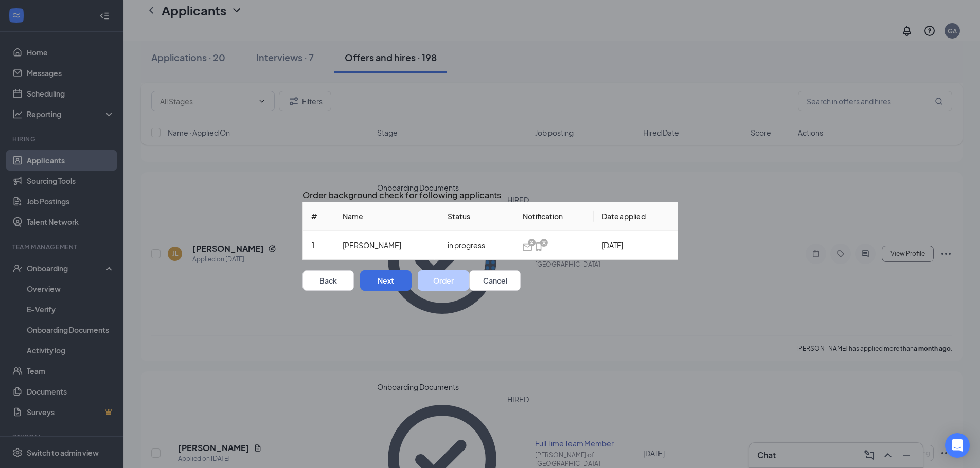  Describe the element at coordinates (476, 246) in the screenshot. I see `td: in progress` at that location.